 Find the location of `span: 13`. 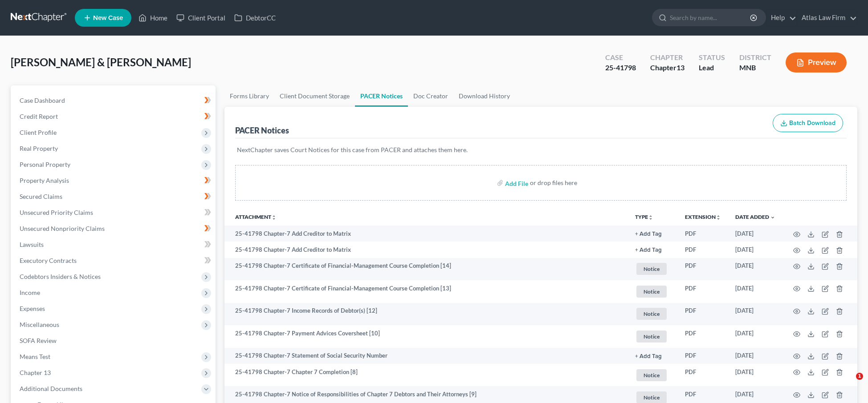

span: 13 is located at coordinates (681, 68).